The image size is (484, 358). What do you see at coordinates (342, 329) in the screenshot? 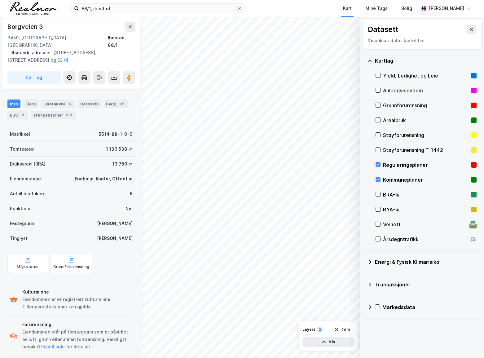
I see `button: Tøm` at bounding box center [342, 329].